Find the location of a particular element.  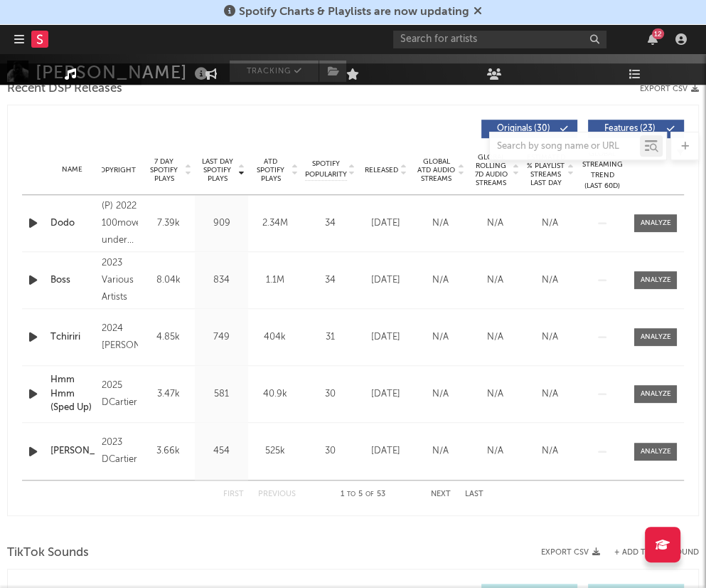

span: TikTok Sounds is located at coordinates (48, 552).